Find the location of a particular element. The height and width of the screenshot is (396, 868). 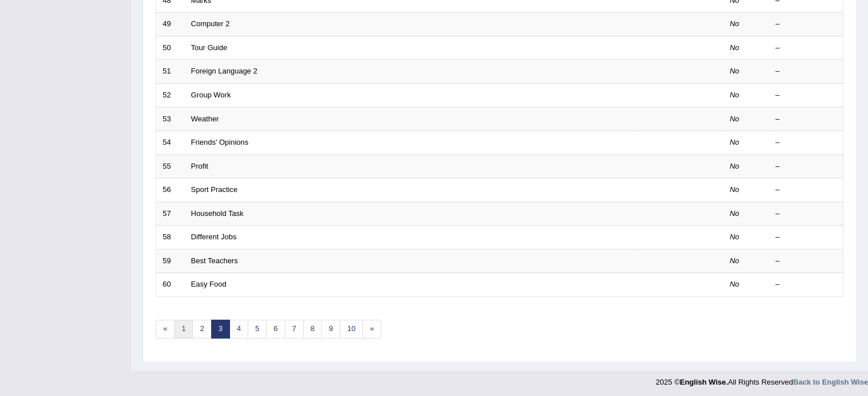

a: 10 is located at coordinates (351, 329).